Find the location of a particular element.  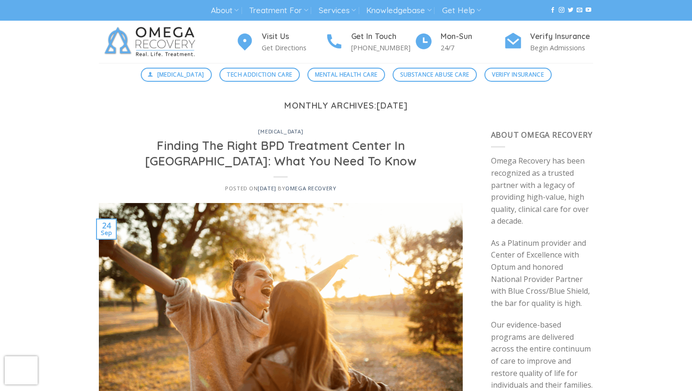

h4: Mon-Sun is located at coordinates (472, 37).